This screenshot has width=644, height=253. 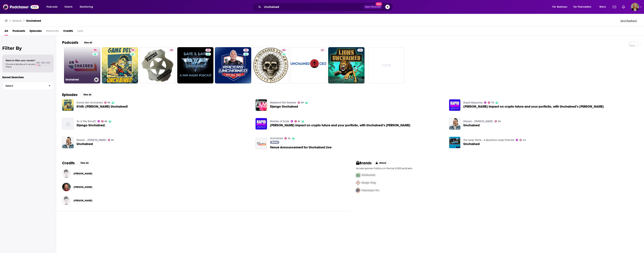 What do you see at coordinates (83, 174) in the screenshot?
I see `a: Dylon Hunter` at bounding box center [83, 174].